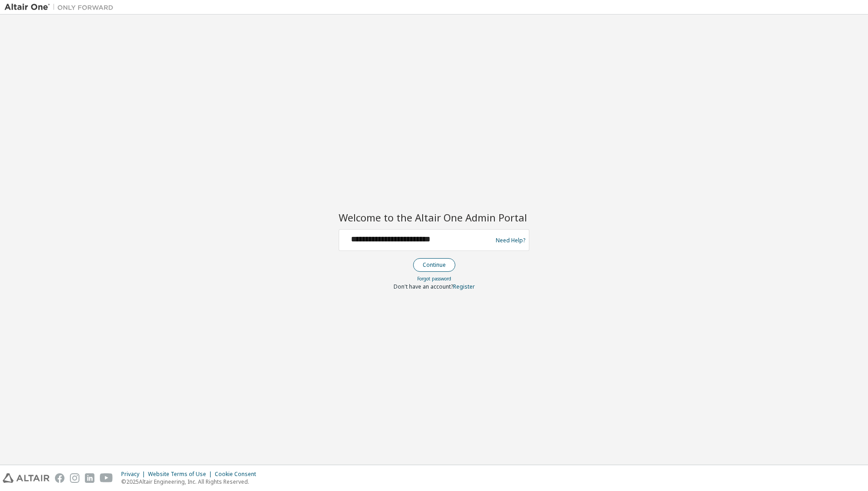 This screenshot has height=491, width=868. Describe the element at coordinates (74, 478) in the screenshot. I see `img: instagram.svg` at that location.